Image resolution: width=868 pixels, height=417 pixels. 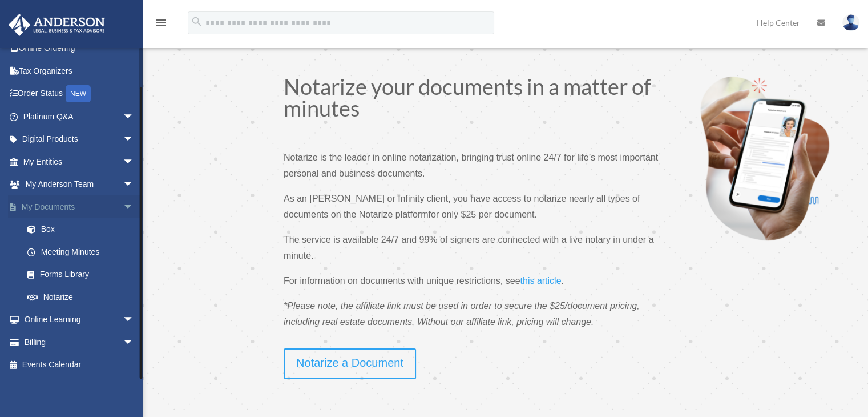 I want to click on a: Box, so click(x=83, y=229).